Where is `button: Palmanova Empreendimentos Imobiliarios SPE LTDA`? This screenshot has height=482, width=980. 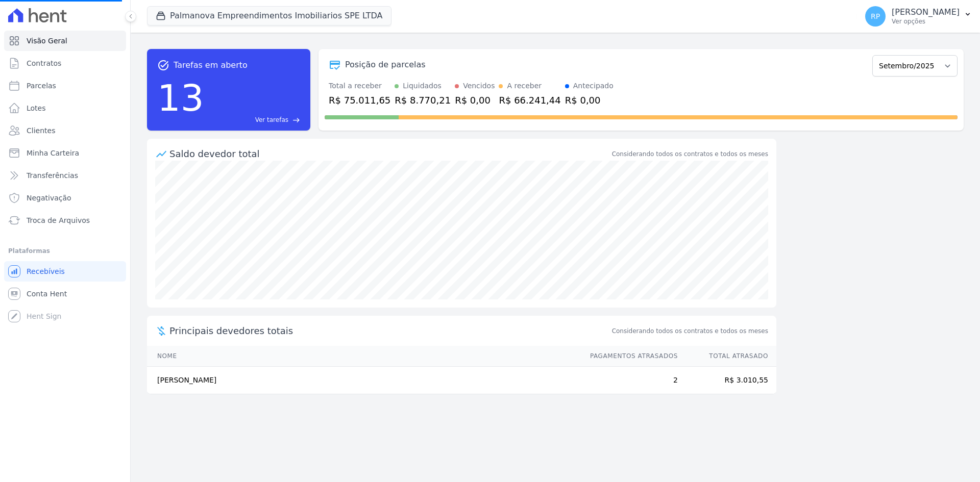
button: Palmanova Empreendimentos Imobiliarios SPE LTDA is located at coordinates (269, 16).